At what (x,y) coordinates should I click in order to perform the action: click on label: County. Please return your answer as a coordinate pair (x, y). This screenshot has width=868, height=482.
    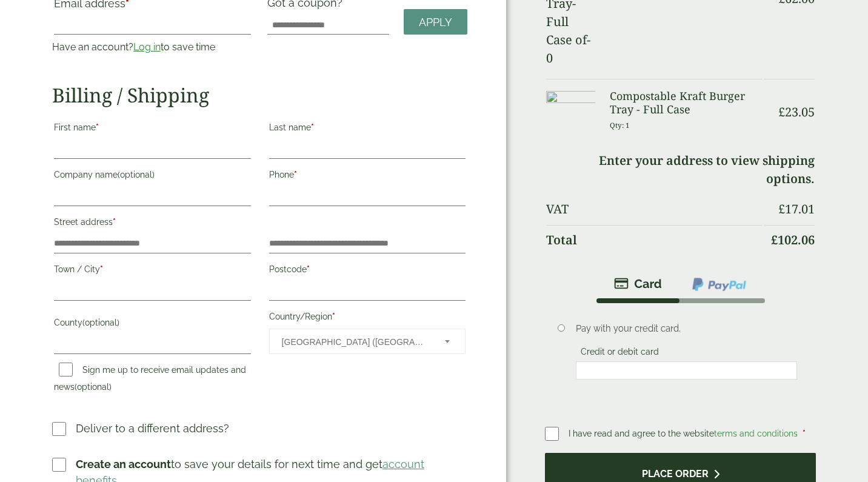
    Looking at the image, I should click on (152, 325).